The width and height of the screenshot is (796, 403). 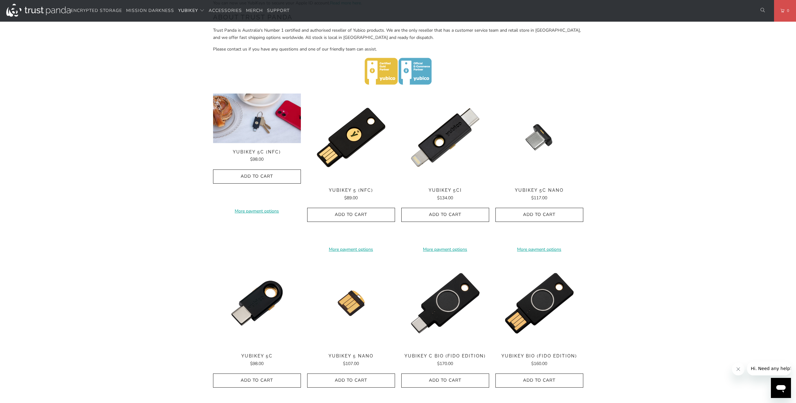 I want to click on span: YubiKey Bio (FIDO Edition), so click(x=539, y=356).